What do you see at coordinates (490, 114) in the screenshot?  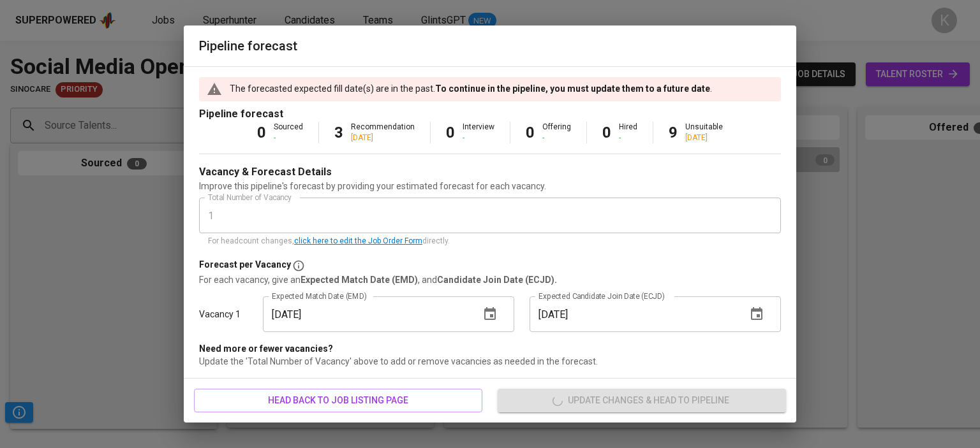 I see `p: Pipeline forecast` at bounding box center [490, 114].